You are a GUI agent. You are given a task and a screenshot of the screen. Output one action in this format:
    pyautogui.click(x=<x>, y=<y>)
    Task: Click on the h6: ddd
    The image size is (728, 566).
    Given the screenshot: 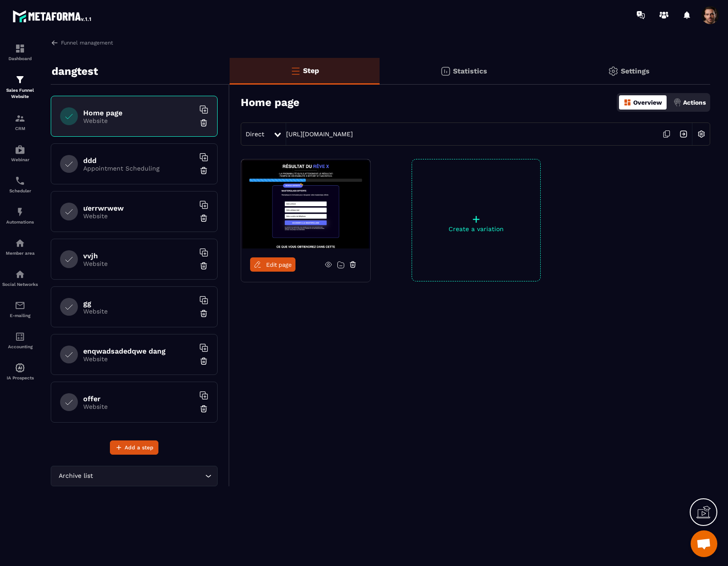 What is the action you would take?
    pyautogui.click(x=139, y=160)
    